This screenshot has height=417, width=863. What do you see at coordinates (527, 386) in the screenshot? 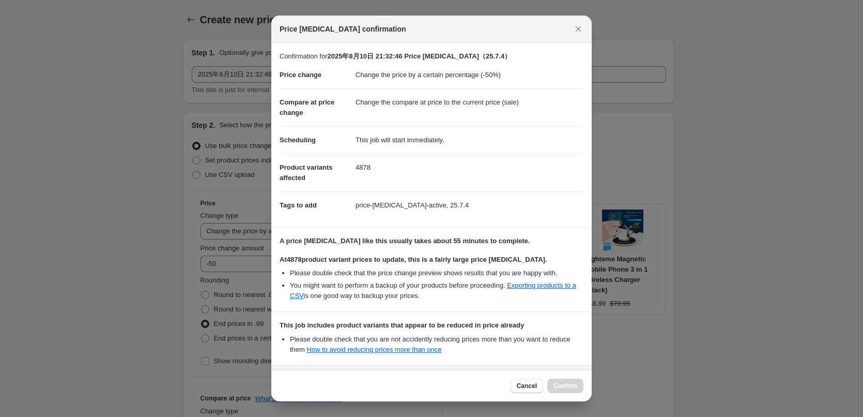
I see `span: Cancel` at bounding box center [527, 386].